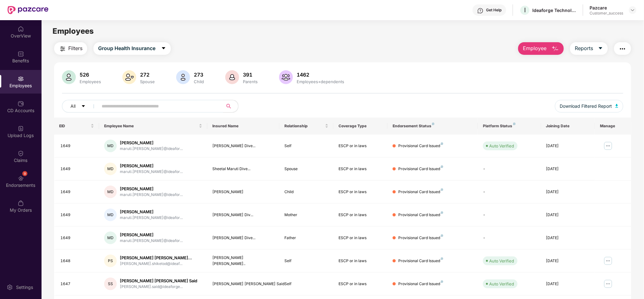 This screenshot has width=644, height=299. I want to click on span: Group Health Insurance, so click(127, 48).